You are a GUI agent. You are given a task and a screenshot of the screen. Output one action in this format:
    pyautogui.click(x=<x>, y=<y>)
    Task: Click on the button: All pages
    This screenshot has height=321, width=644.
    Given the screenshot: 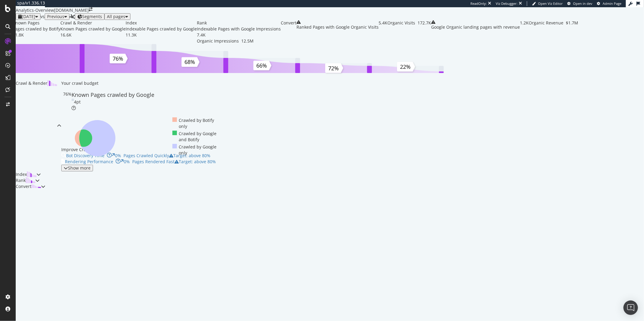 What is the action you would take?
    pyautogui.click(x=118, y=16)
    